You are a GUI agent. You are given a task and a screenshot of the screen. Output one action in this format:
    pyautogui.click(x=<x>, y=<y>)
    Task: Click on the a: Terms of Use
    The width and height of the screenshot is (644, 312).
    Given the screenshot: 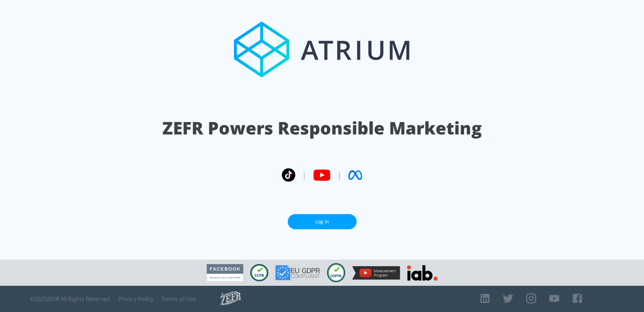 What is the action you would take?
    pyautogui.click(x=179, y=299)
    